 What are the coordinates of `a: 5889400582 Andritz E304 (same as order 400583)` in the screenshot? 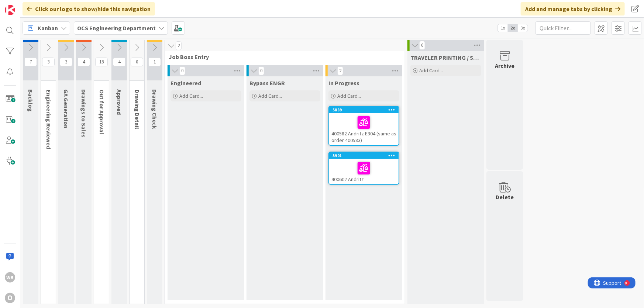 It's located at (364, 126).